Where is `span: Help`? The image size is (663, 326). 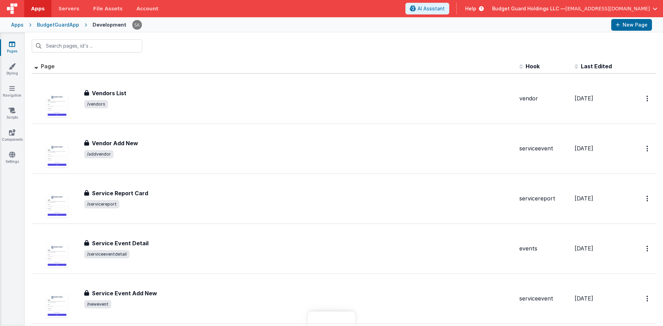 span: Help is located at coordinates (471, 9).